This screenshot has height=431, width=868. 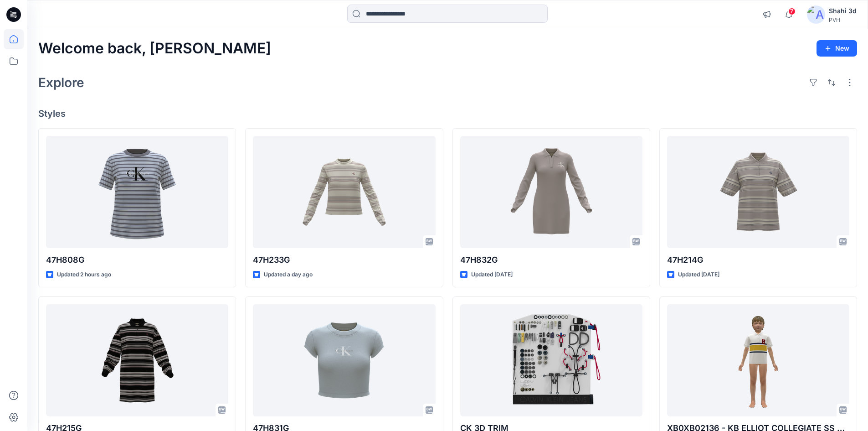 I want to click on h4: Styles, so click(x=447, y=113).